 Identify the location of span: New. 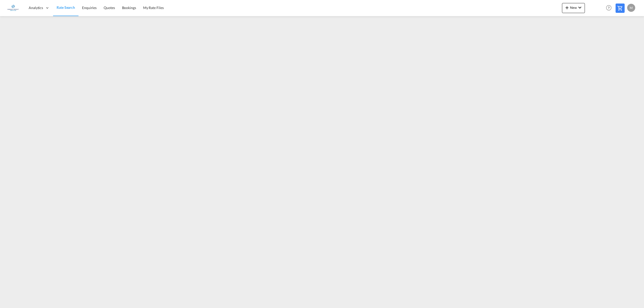
(573, 7).